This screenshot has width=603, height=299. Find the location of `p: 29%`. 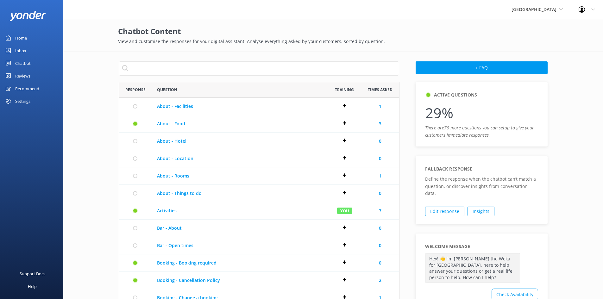

p: 29% is located at coordinates (482, 113).